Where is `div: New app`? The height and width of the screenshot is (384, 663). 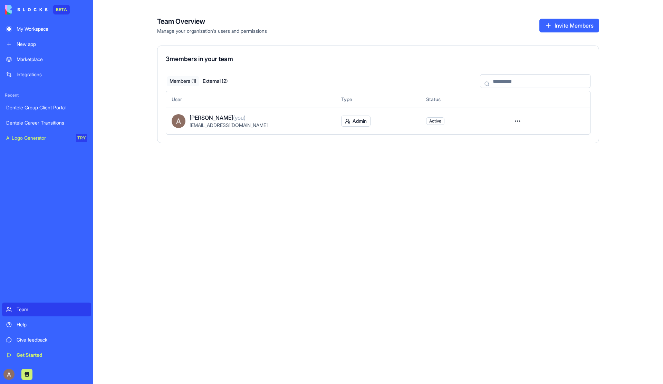
div: New app is located at coordinates (52, 44).